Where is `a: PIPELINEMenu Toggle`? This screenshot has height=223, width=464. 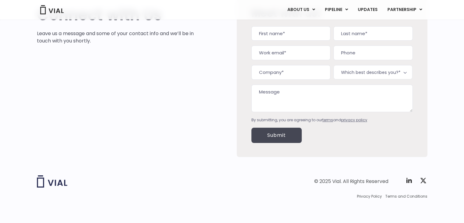
a: PIPELINEMenu Toggle is located at coordinates (336, 10).